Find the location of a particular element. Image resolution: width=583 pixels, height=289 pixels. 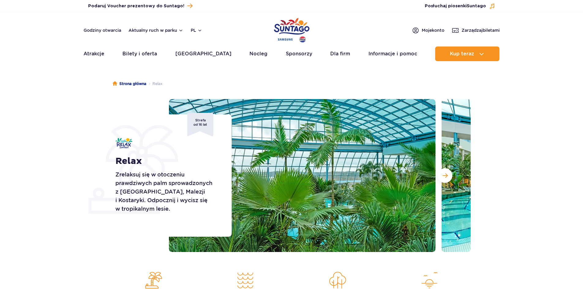

span: Strefa od 16 lat is located at coordinates (200, 125).